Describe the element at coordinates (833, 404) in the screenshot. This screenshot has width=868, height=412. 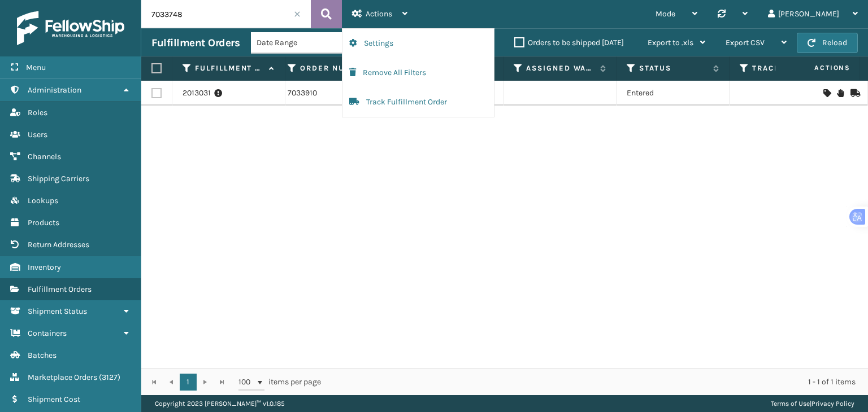
I see `a: Privacy Policy` at that location.